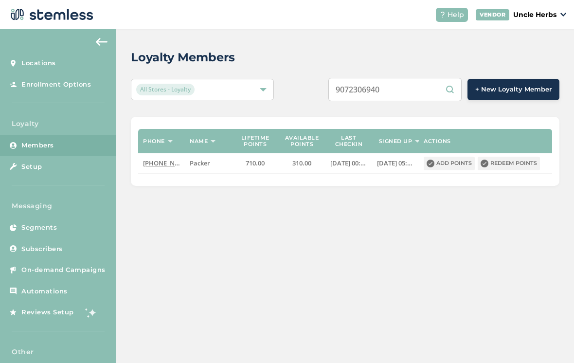  Describe the element at coordinates (102, 42) in the screenshot. I see `img: icon-arrow-back-accent-c549486e.svg` at that location.